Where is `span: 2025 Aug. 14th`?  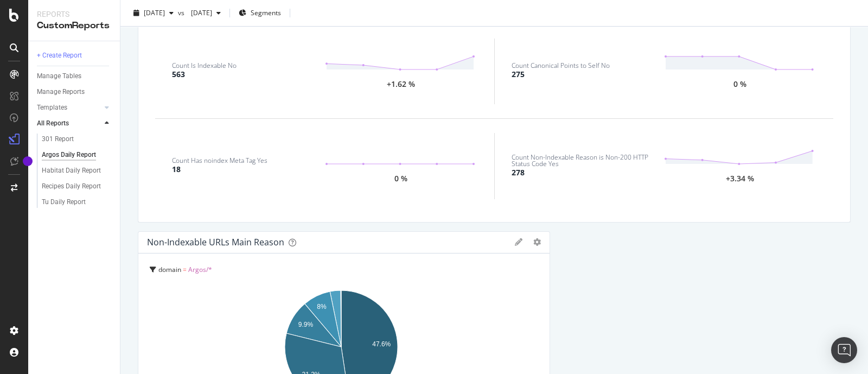
span: 2025 Aug. 14th is located at coordinates (199, 13).